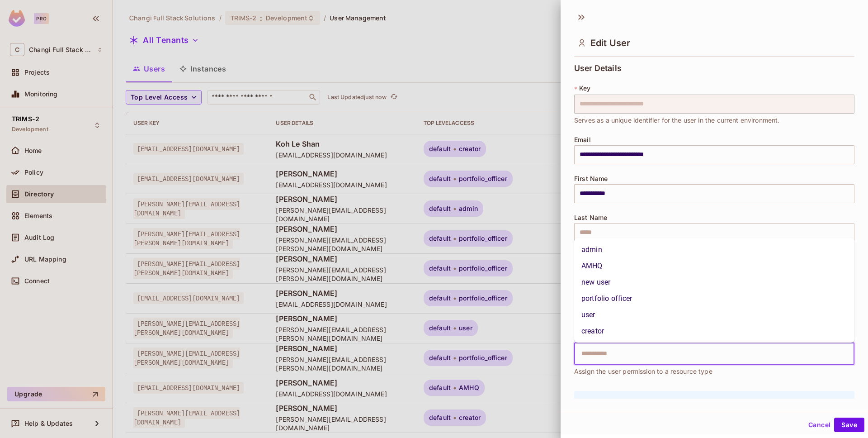 The width and height of the screenshot is (868, 438). What do you see at coordinates (819, 425) in the screenshot?
I see `button: Cancel` at bounding box center [819, 425].